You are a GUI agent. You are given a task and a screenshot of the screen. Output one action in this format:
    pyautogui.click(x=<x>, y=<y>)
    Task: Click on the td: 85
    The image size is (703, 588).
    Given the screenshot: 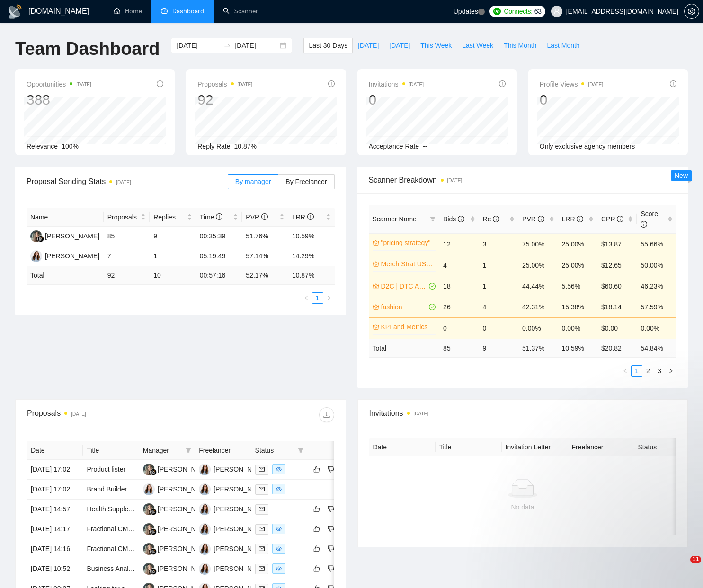 What is the action you would take?
    pyautogui.click(x=459, y=348)
    